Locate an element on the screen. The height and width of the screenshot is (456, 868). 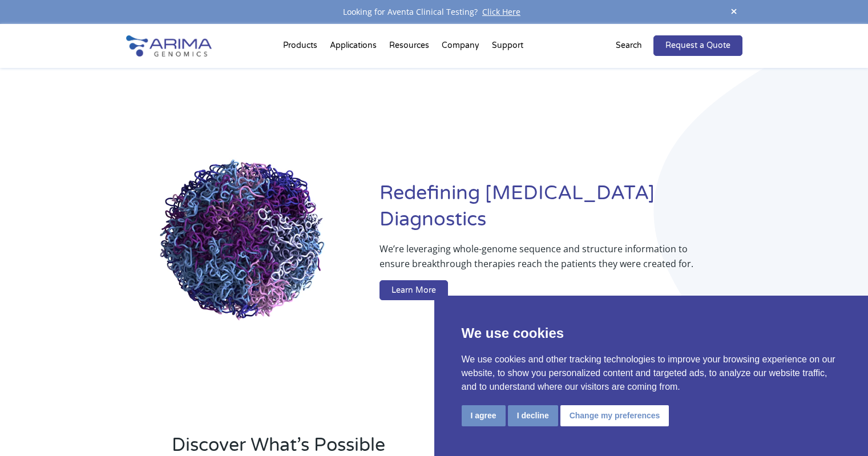
p: We use cookies and other tracking technologies to improve your browsing experience on our website... is located at coordinates (651, 373).